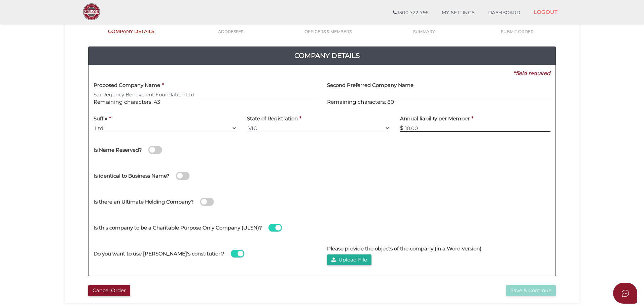 This screenshot has width=644, height=307. What do you see at coordinates (273, 119) in the screenshot?
I see `h4: State of Registration` at bounding box center [273, 119].